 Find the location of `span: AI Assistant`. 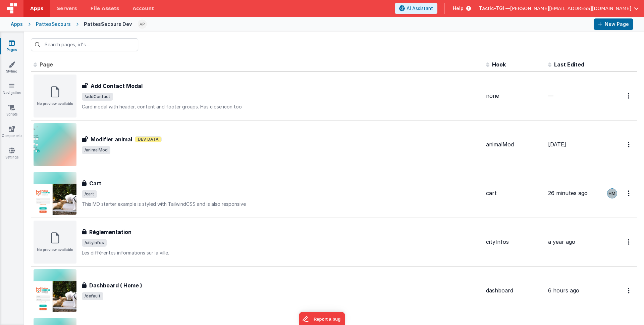

span: AI Assistant is located at coordinates (420, 8).